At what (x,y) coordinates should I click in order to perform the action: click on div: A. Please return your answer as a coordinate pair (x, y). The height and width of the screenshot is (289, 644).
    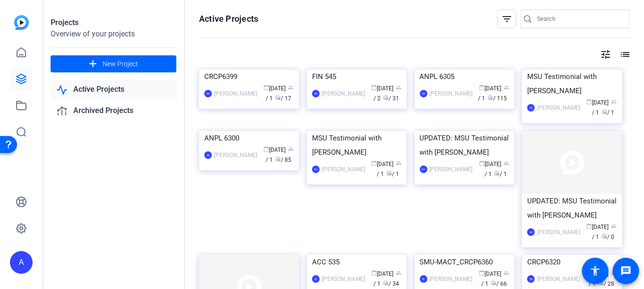
    Looking at the image, I should click on (21, 262).